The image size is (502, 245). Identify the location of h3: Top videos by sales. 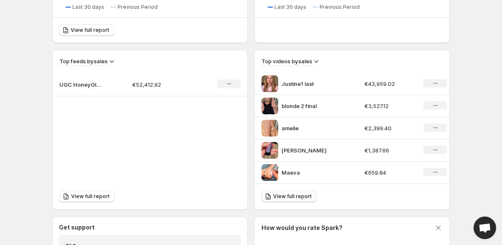
(286, 61).